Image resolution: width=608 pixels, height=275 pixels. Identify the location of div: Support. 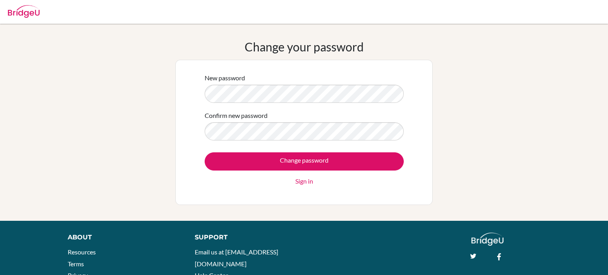
(245, 238).